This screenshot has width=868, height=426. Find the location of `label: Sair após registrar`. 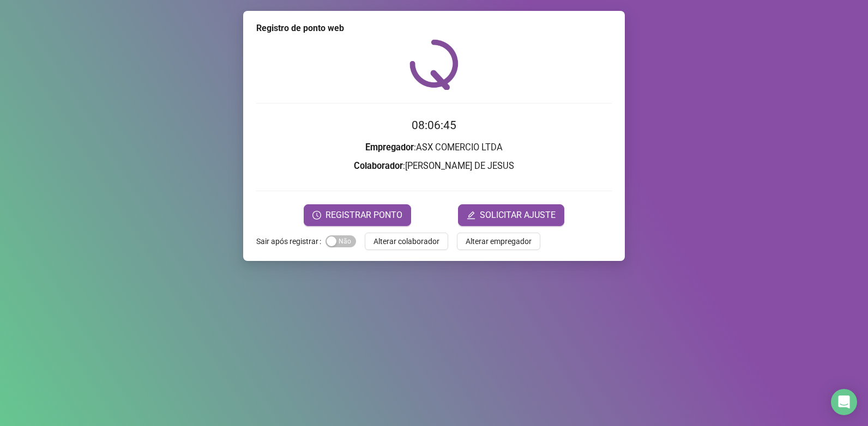

label: Sair após registrar is located at coordinates (291, 242).